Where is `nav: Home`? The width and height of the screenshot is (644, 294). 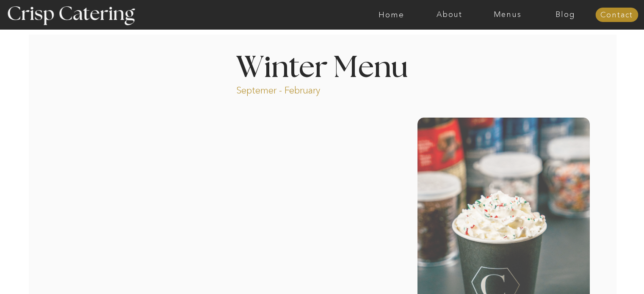
nav: Home is located at coordinates (391, 15).